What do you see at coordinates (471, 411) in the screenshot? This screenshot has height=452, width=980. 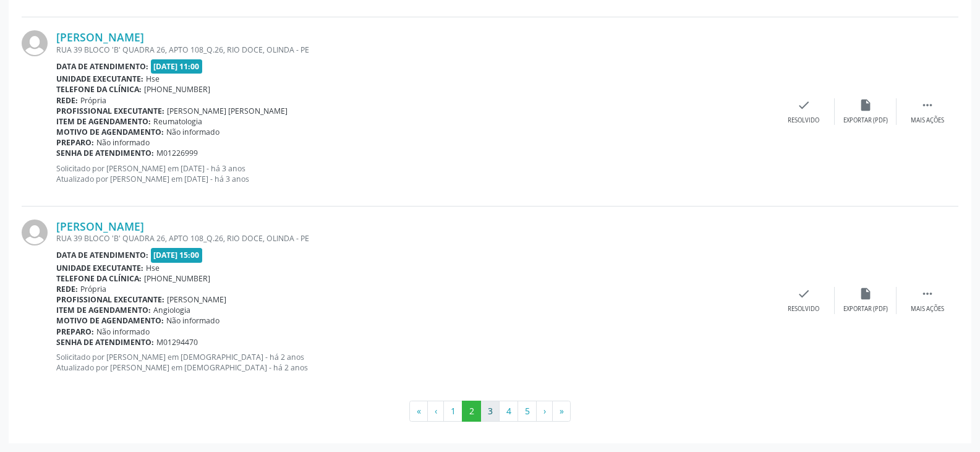 I see `button: Go to page 2` at bounding box center [471, 411].